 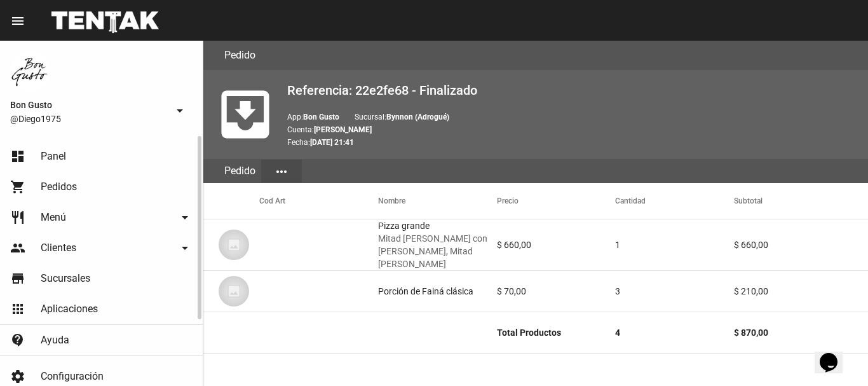 What do you see at coordinates (54, 340) in the screenshot?
I see `span: Ayuda` at bounding box center [54, 340].